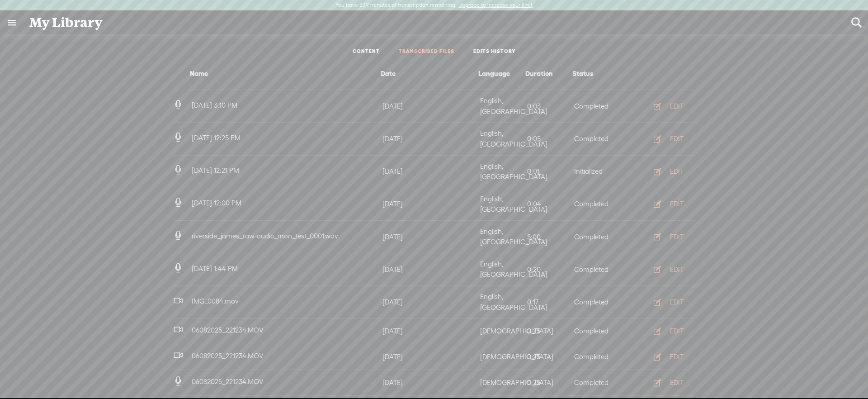 Image resolution: width=868 pixels, height=399 pixels. What do you see at coordinates (549, 171) in the screenshot?
I see `div: 0:01` at bounding box center [549, 171].